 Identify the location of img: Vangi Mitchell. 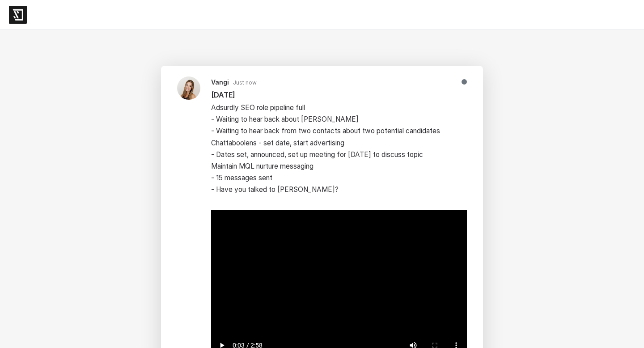
(188, 88).